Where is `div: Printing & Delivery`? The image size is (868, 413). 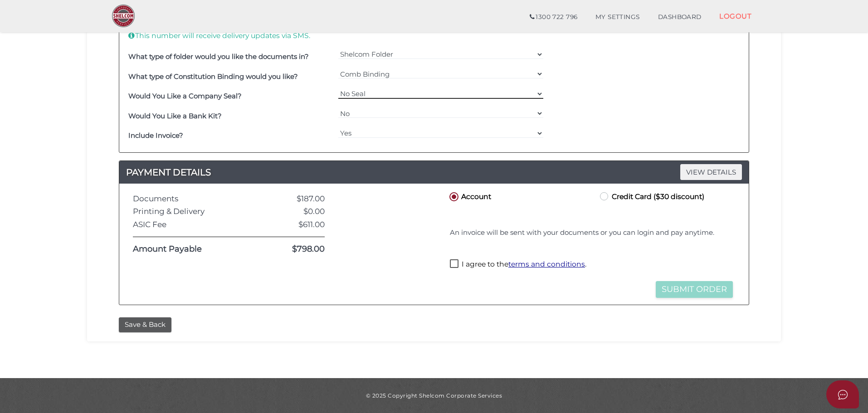 div: Printing & Delivery is located at coordinates (192, 211).